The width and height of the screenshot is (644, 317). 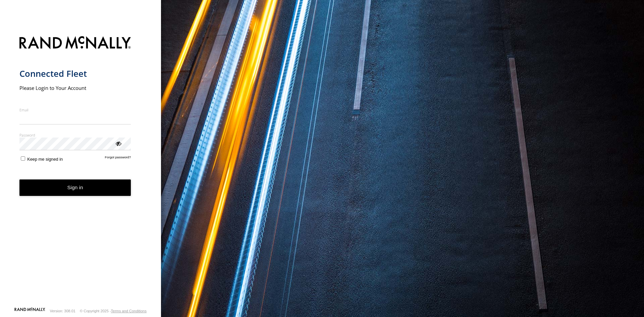 What do you see at coordinates (113, 311) in the screenshot?
I see `div: © Copyright 2025 -` at bounding box center [113, 311].